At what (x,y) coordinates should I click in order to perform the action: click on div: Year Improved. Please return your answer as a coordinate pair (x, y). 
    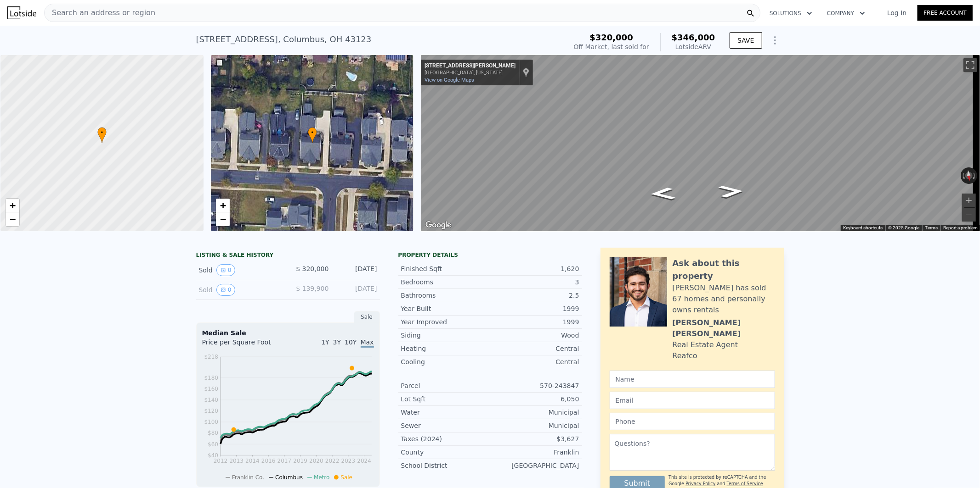
    Looking at the image, I should click on (446, 322).